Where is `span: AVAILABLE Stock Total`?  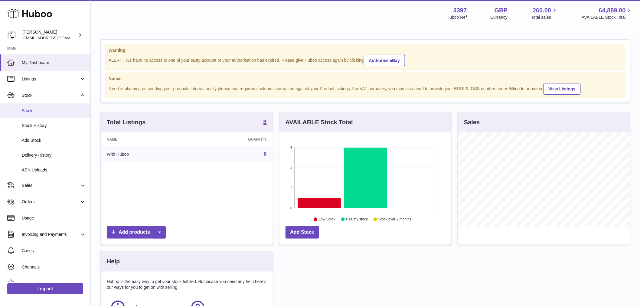
span: AVAILABLE Stock Total is located at coordinates (607, 17).